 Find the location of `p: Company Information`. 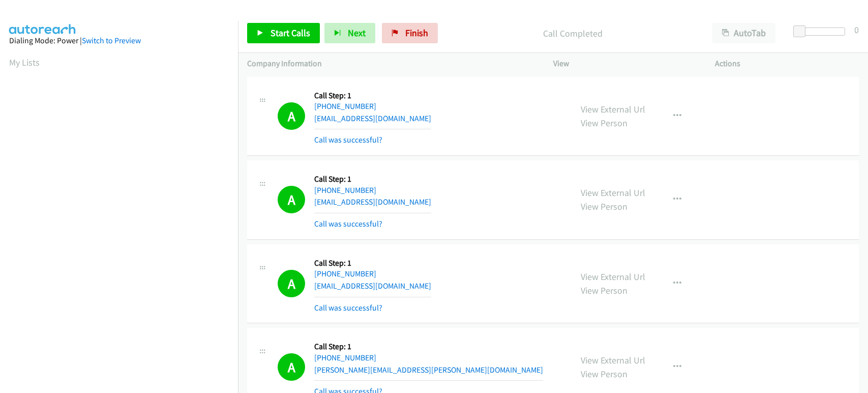

p: Company Information is located at coordinates (391, 63).